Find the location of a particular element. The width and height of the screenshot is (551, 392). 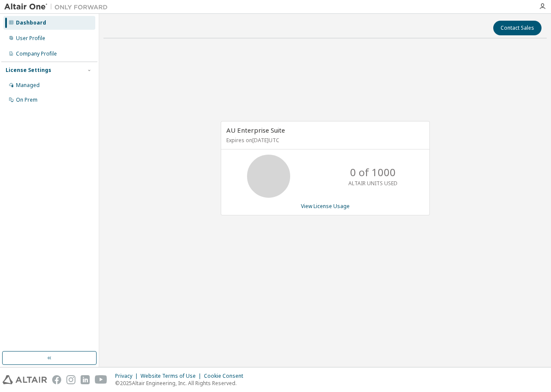

div: Website Terms of Use is located at coordinates (172, 376).